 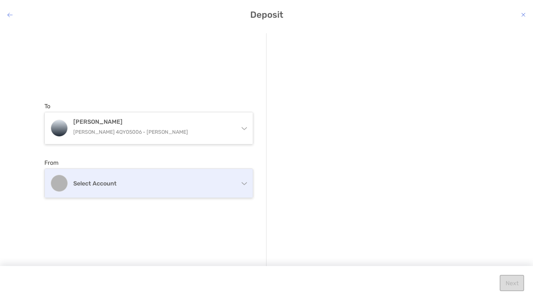 What do you see at coordinates (59, 128) in the screenshot?
I see `img: Roth IRA` at bounding box center [59, 128].